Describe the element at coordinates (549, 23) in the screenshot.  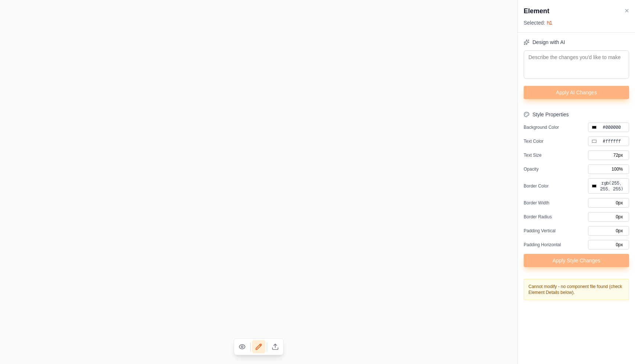
I see `span: h1` at that location.